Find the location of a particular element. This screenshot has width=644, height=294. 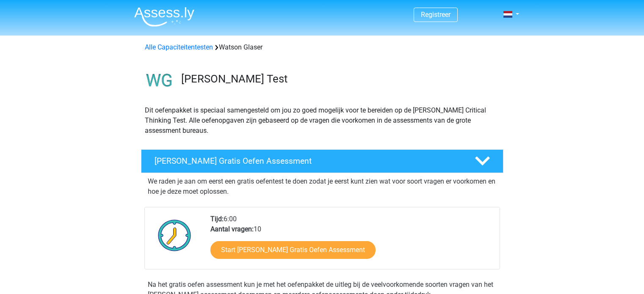

a: Registreer is located at coordinates (436, 14).